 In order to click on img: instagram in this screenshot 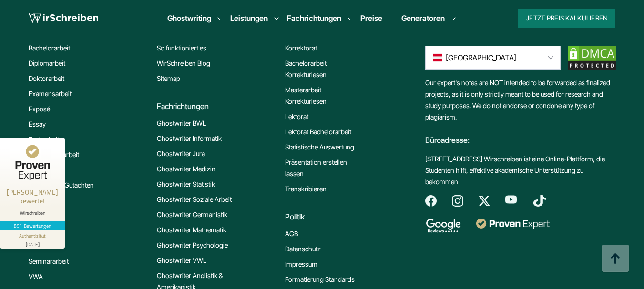, I will do `click(457, 201)`.